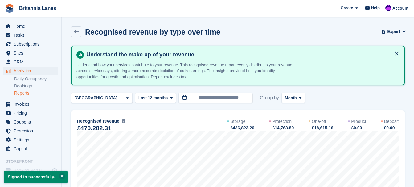 This screenshot has width=414, height=187. What do you see at coordinates (32, 140) in the screenshot?
I see `span: Settings` at bounding box center [32, 140].